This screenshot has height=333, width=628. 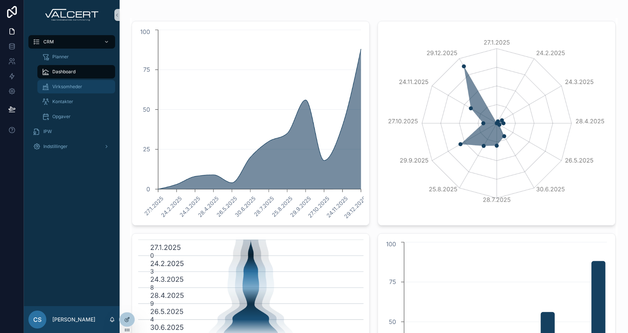 What do you see at coordinates (72, 15) in the screenshot?
I see `img: App logo` at bounding box center [72, 15].